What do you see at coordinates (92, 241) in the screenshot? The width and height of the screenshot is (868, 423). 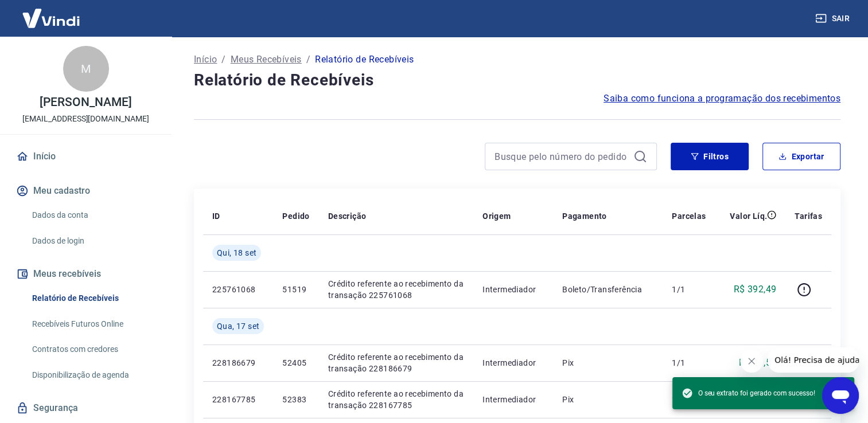 I see `a: Dados de login` at bounding box center [92, 241].